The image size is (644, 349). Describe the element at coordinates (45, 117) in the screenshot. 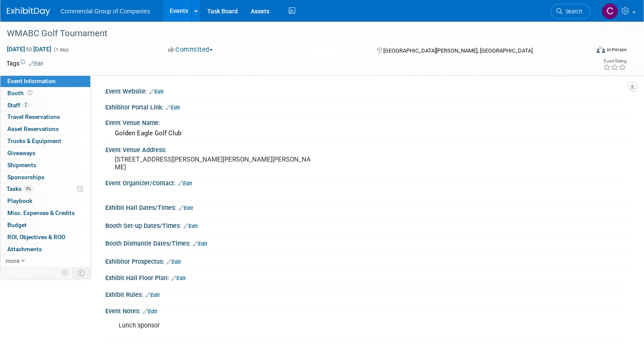

I see `a: Travel Reservations` at that location.